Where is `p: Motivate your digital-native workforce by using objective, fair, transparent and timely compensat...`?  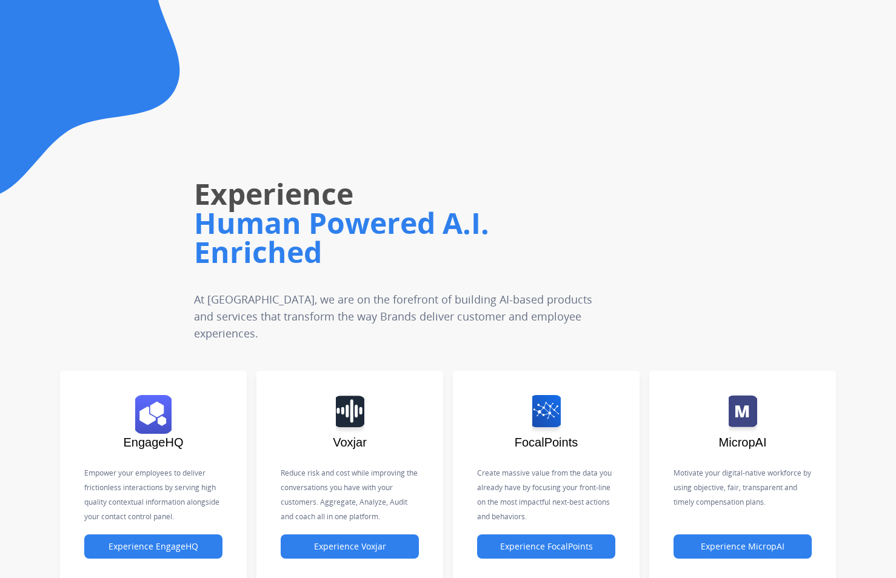 p: Motivate your digital-native workforce by using objective, fair, transparent and timely compensat... is located at coordinates (743, 488).